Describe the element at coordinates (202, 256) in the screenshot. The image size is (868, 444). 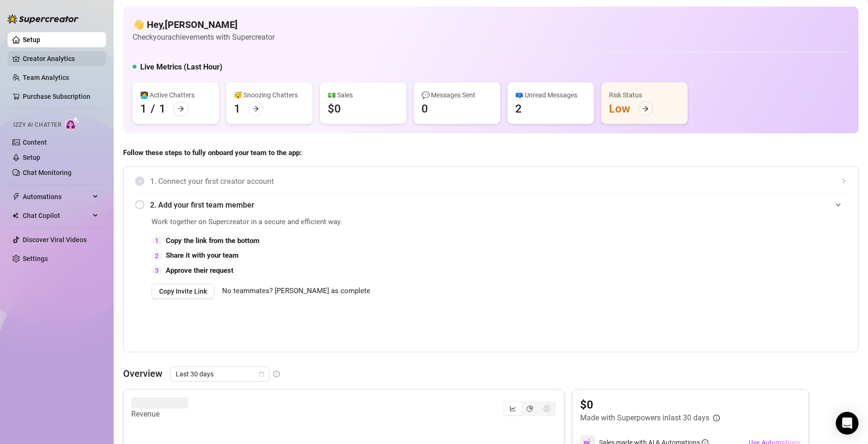
I see `strong: Share it with your team` at that location.